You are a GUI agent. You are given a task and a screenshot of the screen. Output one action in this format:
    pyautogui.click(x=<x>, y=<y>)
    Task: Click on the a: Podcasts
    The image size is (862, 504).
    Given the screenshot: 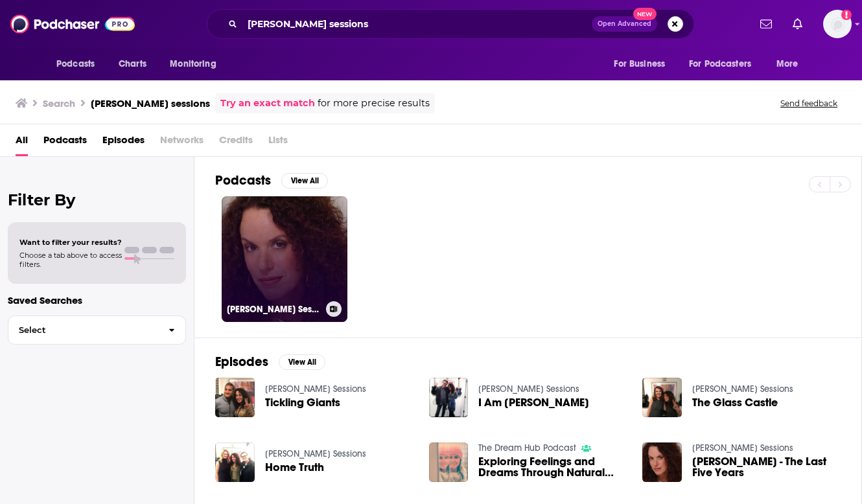 What is the action you would take?
    pyautogui.click(x=65, y=143)
    